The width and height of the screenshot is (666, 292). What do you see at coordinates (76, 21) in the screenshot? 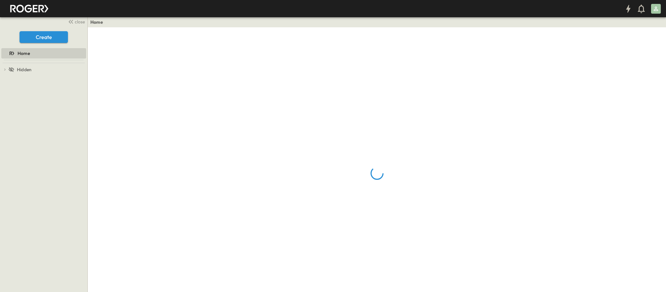
I see `button: close` at bounding box center [76, 21].